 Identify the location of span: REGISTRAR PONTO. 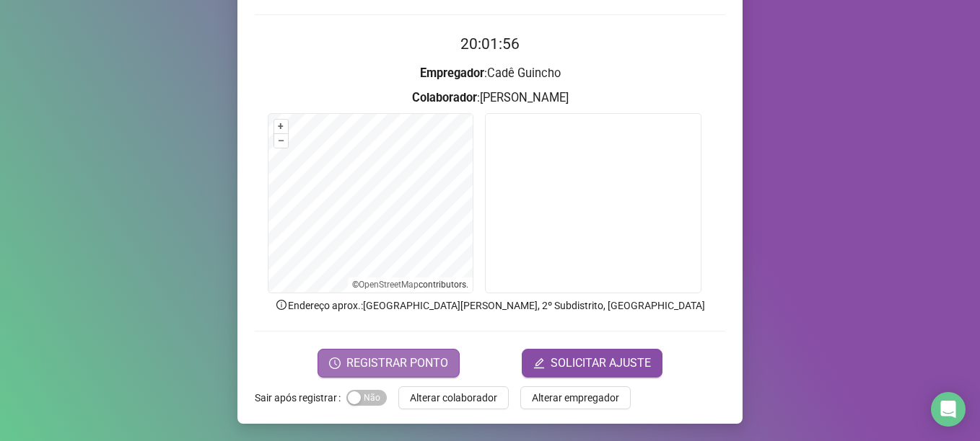
(397, 364).